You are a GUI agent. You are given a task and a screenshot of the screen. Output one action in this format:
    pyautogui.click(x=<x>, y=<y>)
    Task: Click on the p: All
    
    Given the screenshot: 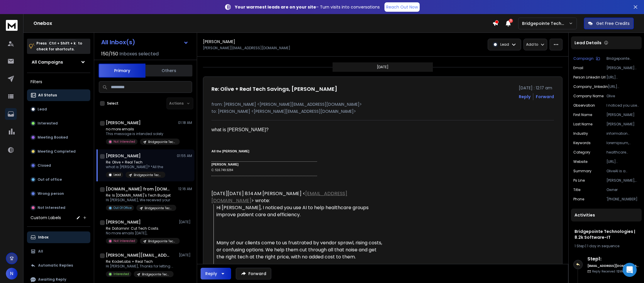 What is the action you would take?
    pyautogui.click(x=40, y=251)
    